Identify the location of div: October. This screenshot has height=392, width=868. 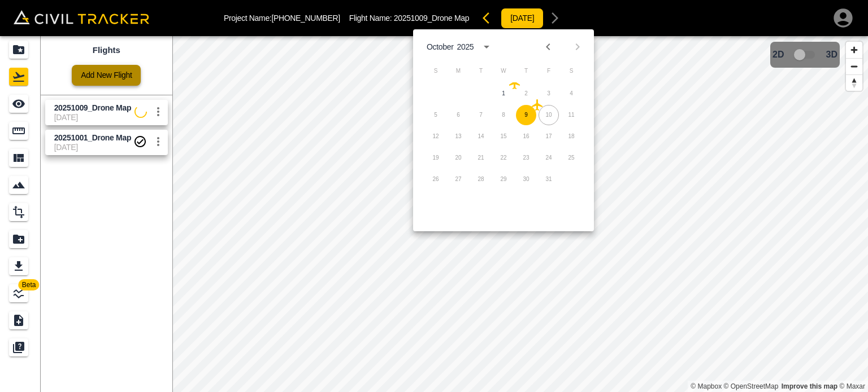
(440, 47).